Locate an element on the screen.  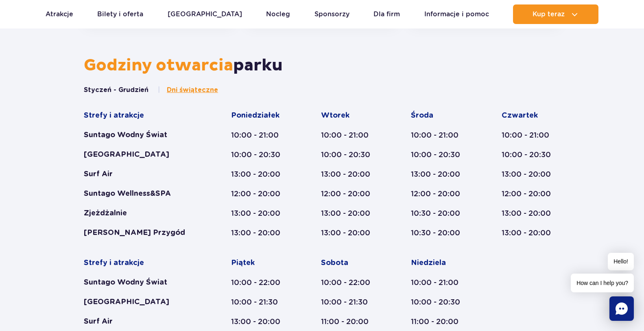
div: Chat is located at coordinates (622, 309).